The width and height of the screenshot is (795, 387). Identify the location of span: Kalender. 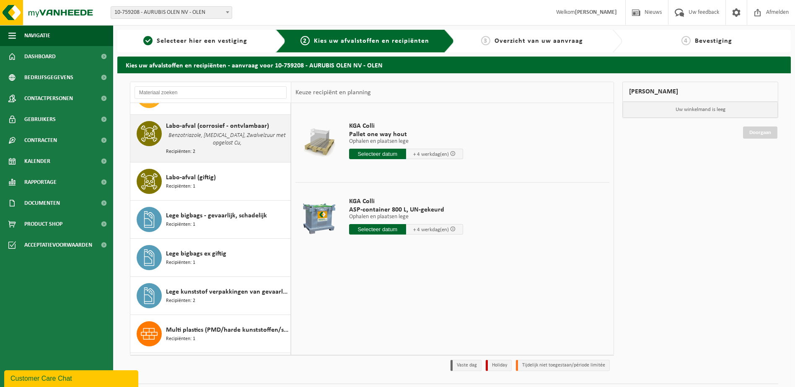
(37, 161).